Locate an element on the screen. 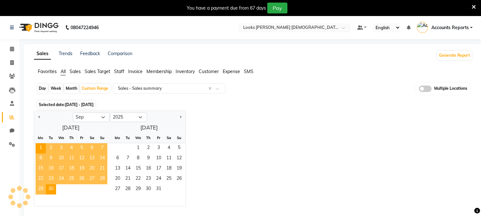 The width and height of the screenshot is (481, 216). div: Sunday, September 21, 2025 is located at coordinates (102, 169).